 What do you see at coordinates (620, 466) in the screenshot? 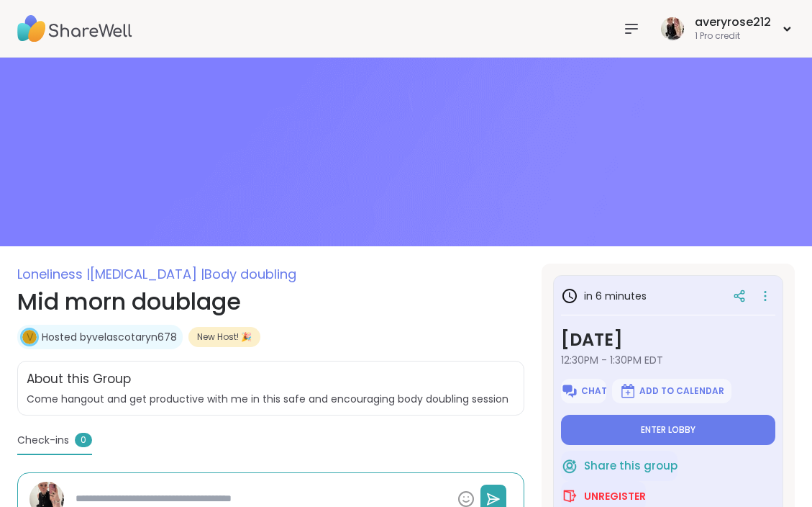
I see `button: Share this group` at bounding box center [620, 466].